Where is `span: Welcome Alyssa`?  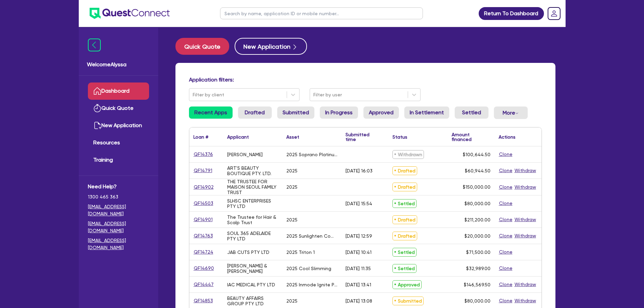
span: Welcome Alyssa is located at coordinates (119, 64).